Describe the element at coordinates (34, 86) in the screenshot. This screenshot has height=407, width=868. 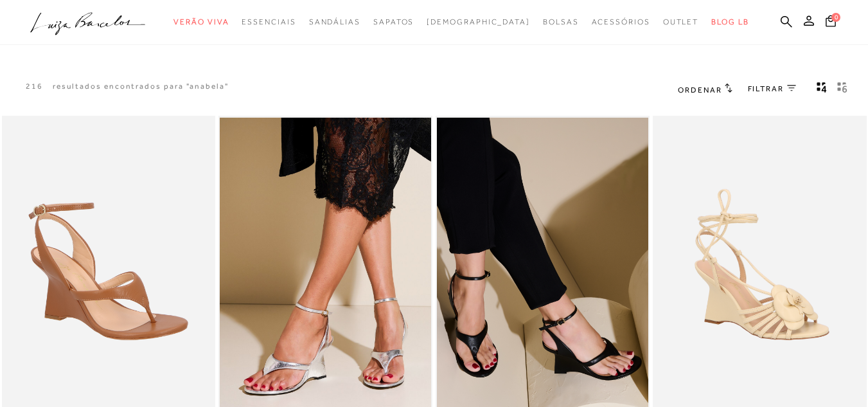
I see `p: 216` at that location.